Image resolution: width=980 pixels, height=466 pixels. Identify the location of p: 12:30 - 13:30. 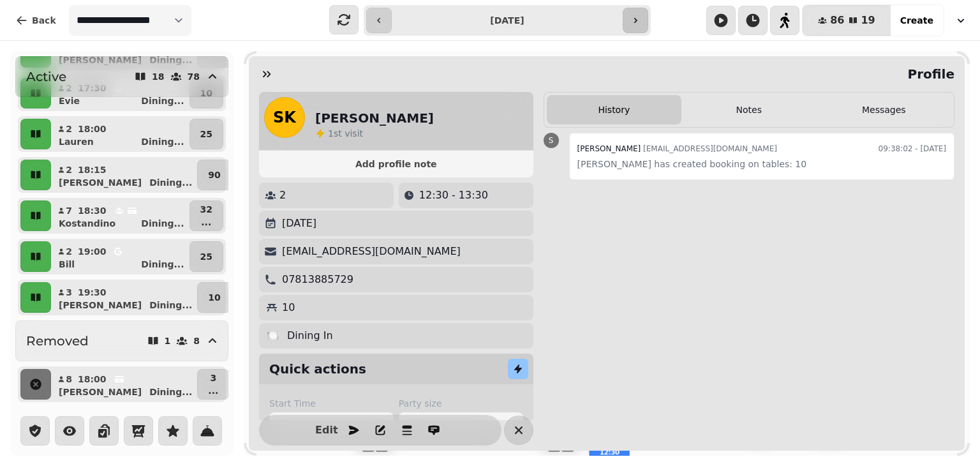
(454, 195).